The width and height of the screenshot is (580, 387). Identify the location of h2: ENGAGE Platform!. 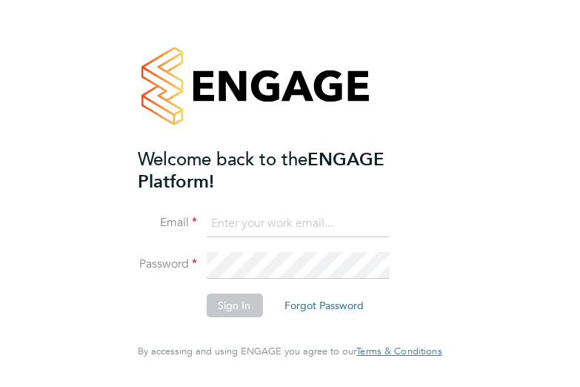
(282, 171).